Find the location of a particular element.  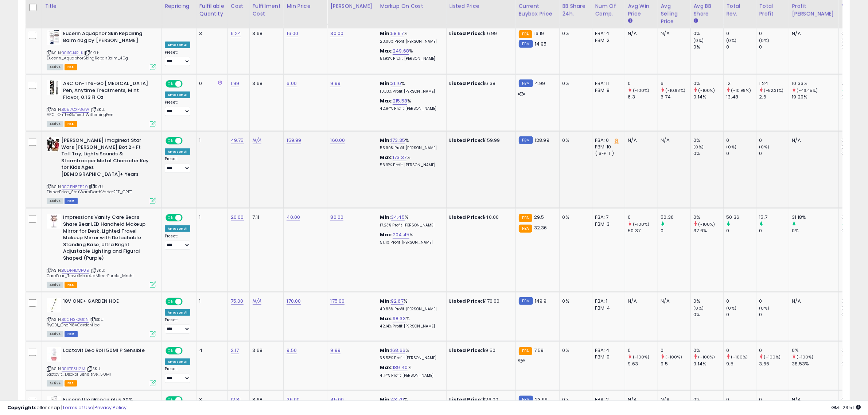

span: | SKU: Eucerin_AquaphorSkingRepairBalm_40g is located at coordinates (87, 56).